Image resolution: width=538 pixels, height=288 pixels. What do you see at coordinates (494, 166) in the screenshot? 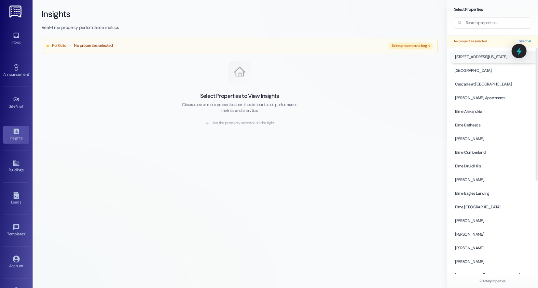
I see `button: Elme Druid Hills` at bounding box center [494, 166].